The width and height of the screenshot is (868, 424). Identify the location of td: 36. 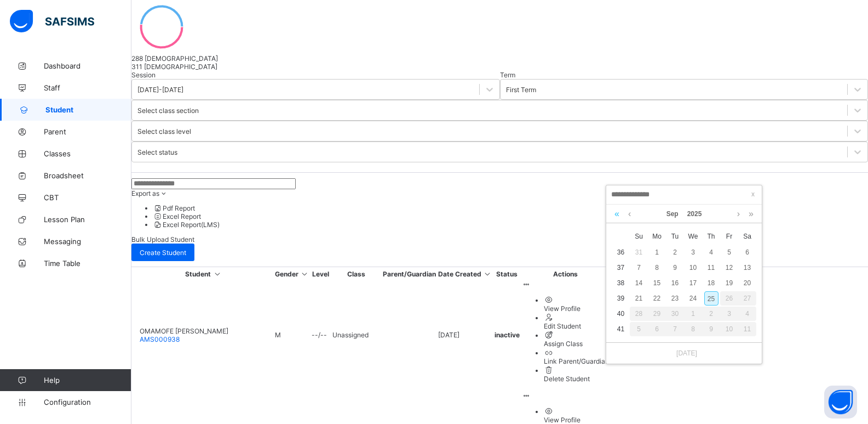
(621, 252).